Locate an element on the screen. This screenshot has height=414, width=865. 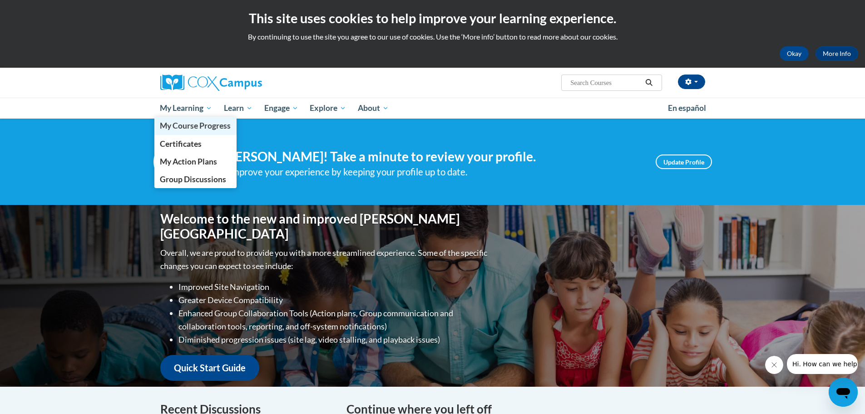
a: About is located at coordinates (373, 108).